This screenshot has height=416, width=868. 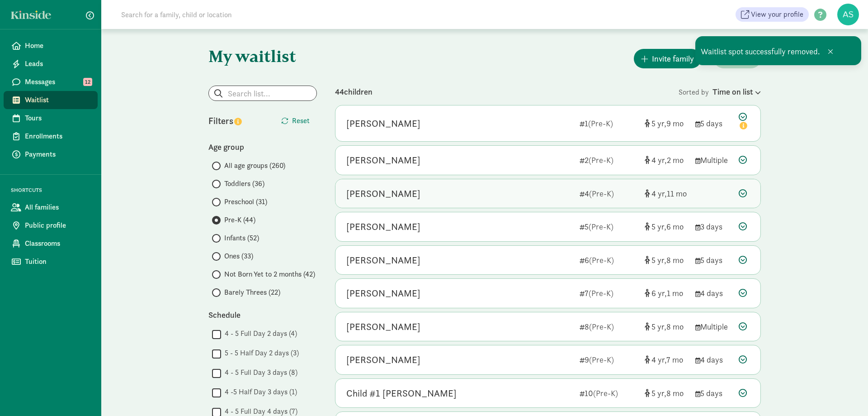 What do you see at coordinates (57, 261) in the screenshot?
I see `span: Tuition` at bounding box center [57, 261].